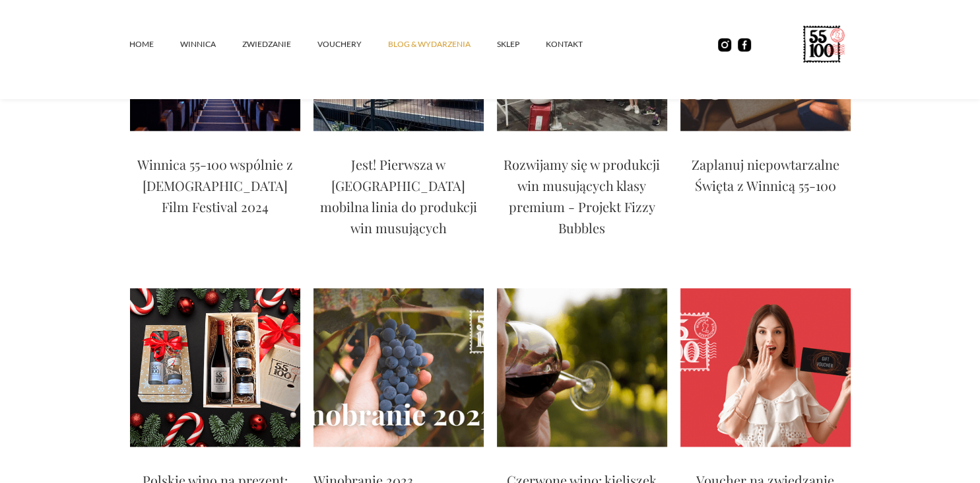  What do you see at coordinates (522, 45) in the screenshot?
I see `a: SKLEP` at bounding box center [522, 45].